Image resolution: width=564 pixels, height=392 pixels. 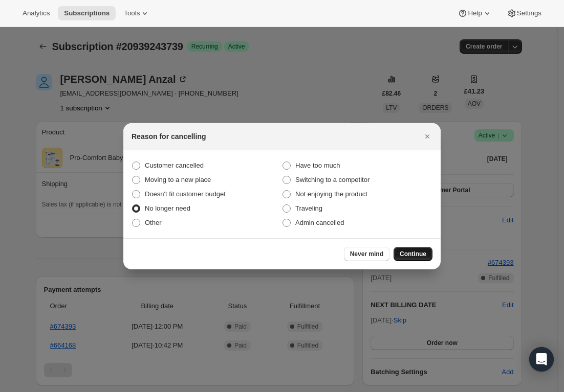 I want to click on button: Help, so click(x=475, y=13).